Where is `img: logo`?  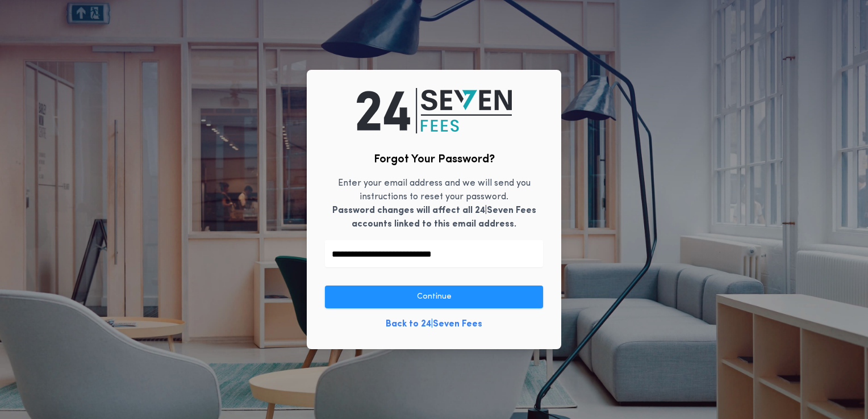 img: logo is located at coordinates (434, 111).